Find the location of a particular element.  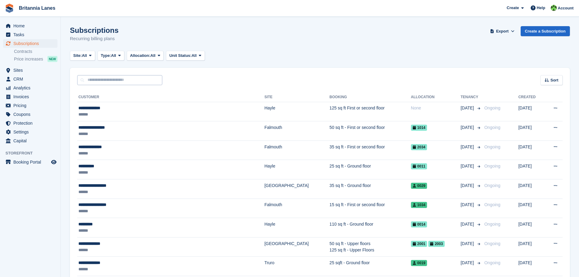

th: Site is located at coordinates (297, 97).